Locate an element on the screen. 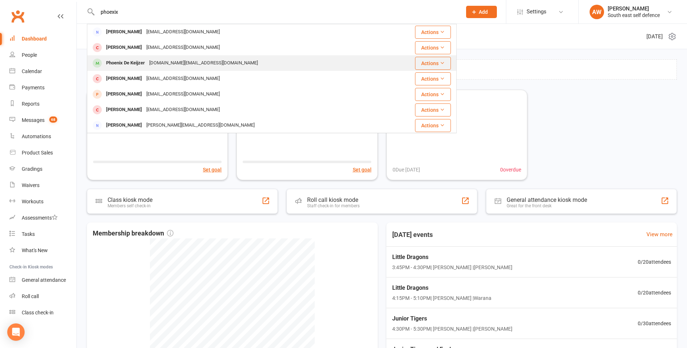  div: Dashboard is located at coordinates (34, 39).